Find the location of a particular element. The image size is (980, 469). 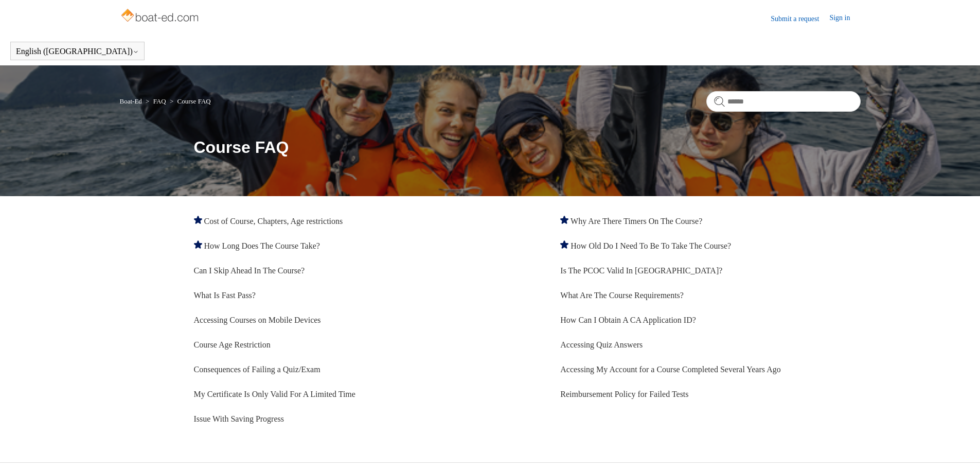

a: Sign in is located at coordinates (845, 19).